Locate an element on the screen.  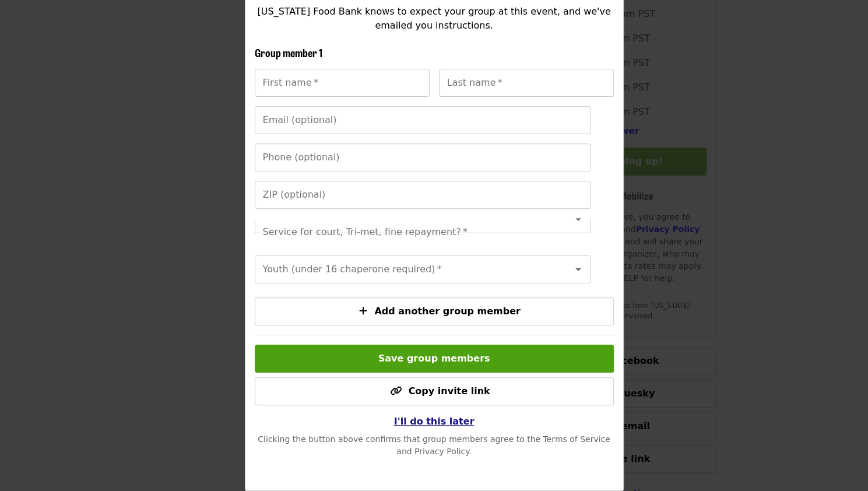
button: Save group members is located at coordinates (434, 359).